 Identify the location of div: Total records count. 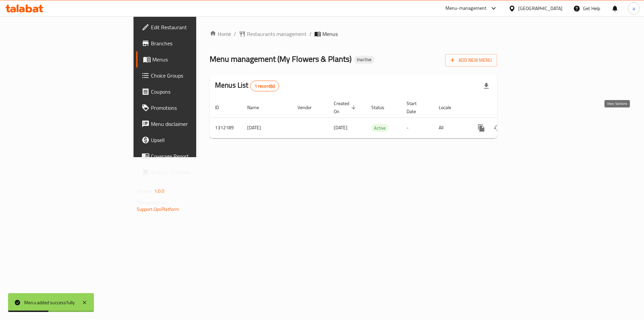
(265, 86).